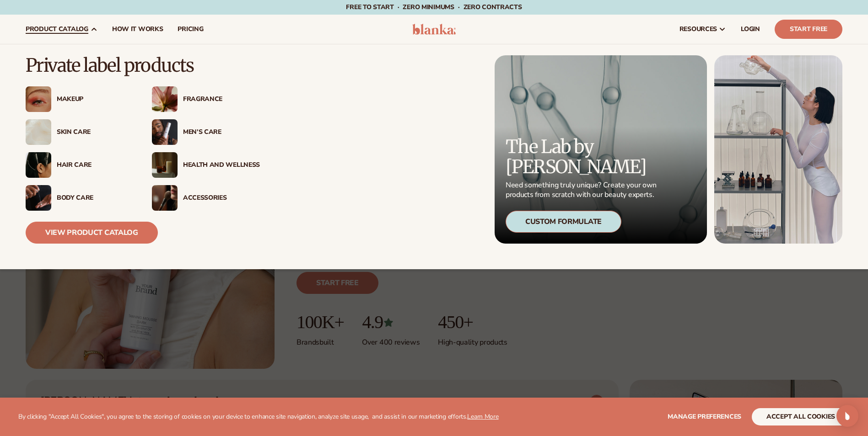 The image size is (868, 436). Describe the element at coordinates (80, 198) in the screenshot. I see `a: Male hand applying moisturizer. Body Care` at that location.